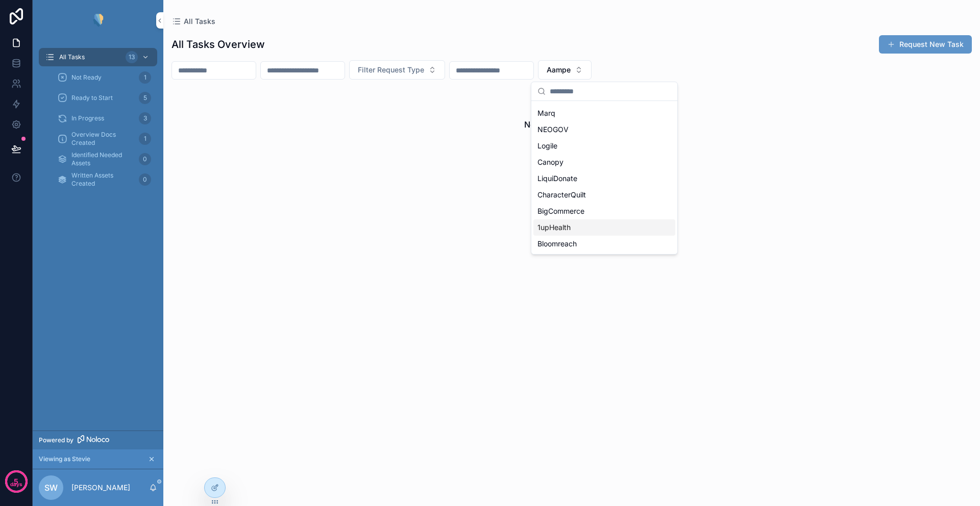  Describe the element at coordinates (103, 179) in the screenshot. I see `span: Written Assets Created` at that location.